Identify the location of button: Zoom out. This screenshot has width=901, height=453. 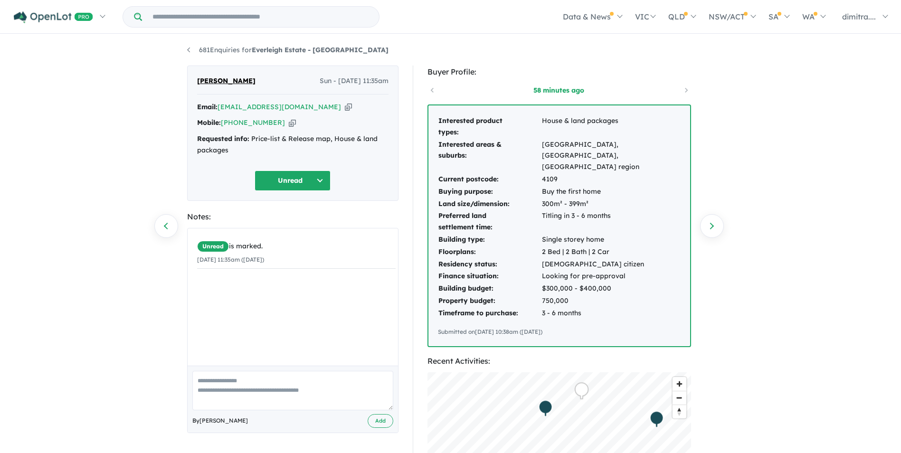
(679, 397).